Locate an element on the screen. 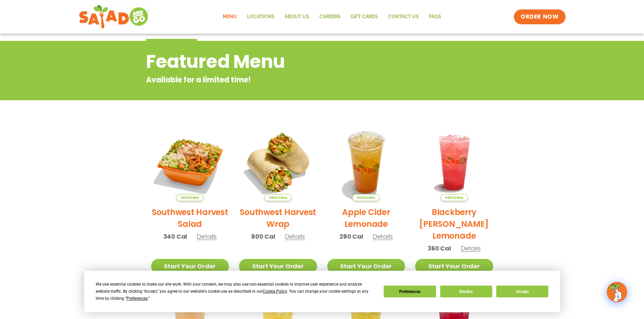  span: 360 Cal is located at coordinates (439, 248).